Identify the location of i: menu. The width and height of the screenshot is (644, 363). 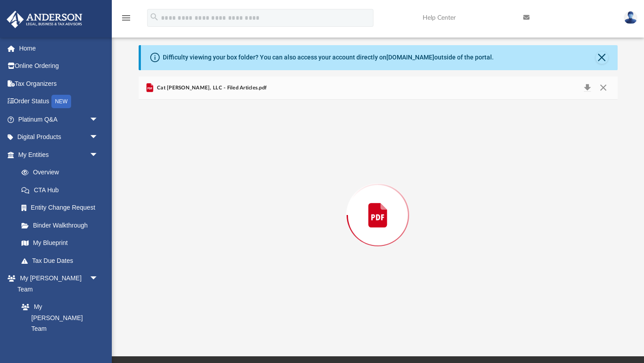
(126, 18).